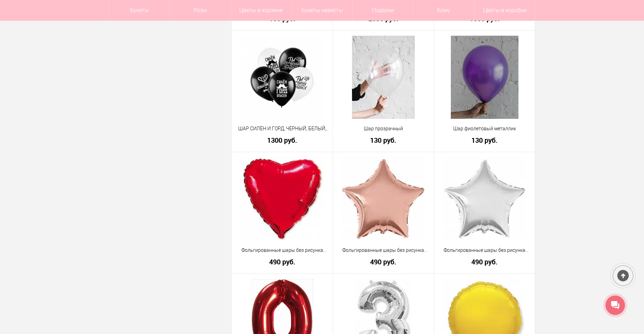  What do you see at coordinates (383, 250) in the screenshot?
I see `span: Фольгированные шары без рисунка 3204-0751 ф б/рис уп 18" звезда металлик rose gold` at bounding box center [383, 250].